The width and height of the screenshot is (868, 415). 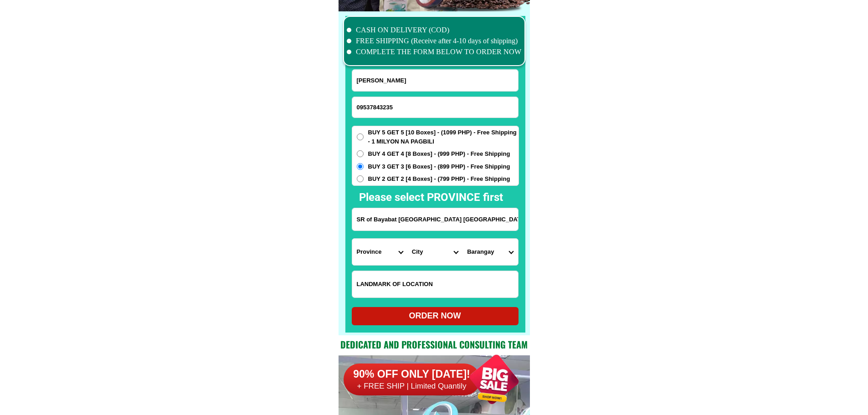 What do you see at coordinates (434, 52) in the screenshot?
I see `li: COMPLETE THE FORM BELOW TO ORDER NOW` at bounding box center [434, 52].